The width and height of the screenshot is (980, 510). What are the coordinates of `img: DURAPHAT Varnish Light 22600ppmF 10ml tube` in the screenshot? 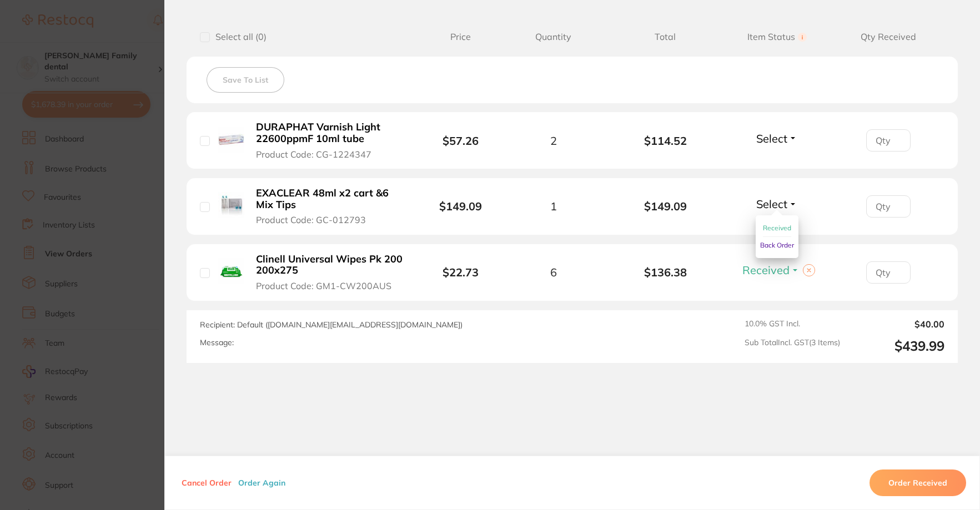 It's located at (231, 139).